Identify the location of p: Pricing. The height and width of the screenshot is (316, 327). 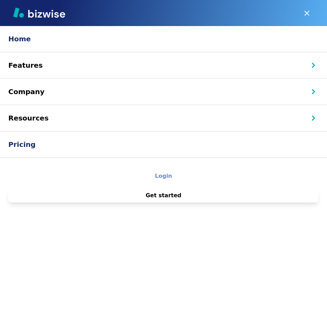
(163, 144).